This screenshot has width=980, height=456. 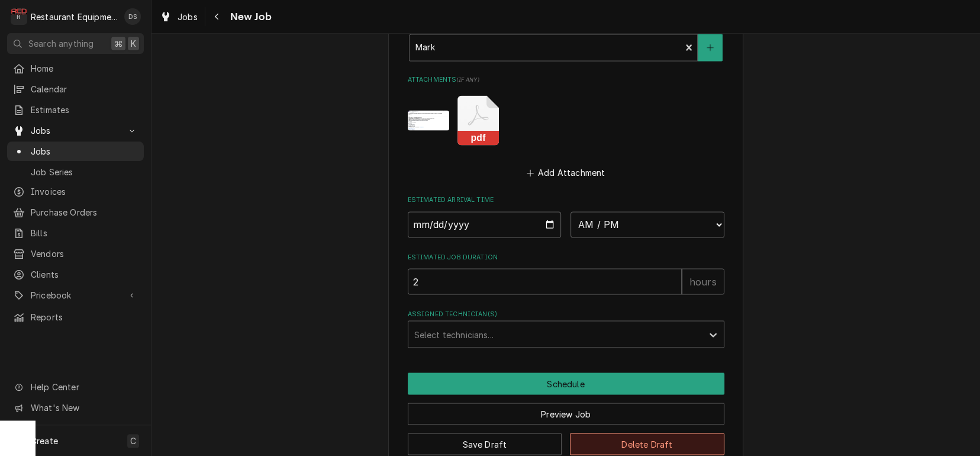 What do you see at coordinates (249, 17) in the screenshot?
I see `span: New Job` at bounding box center [249, 17].